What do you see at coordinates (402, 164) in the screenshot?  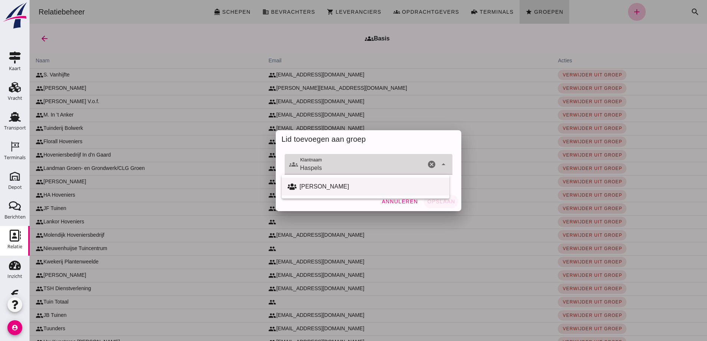 I see `i: Wis Klantnaam` at bounding box center [402, 164].